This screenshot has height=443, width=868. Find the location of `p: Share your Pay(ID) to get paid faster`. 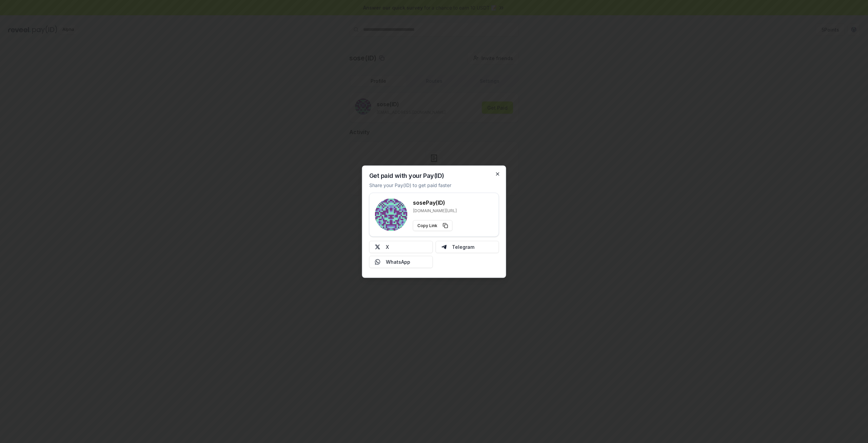

p: Share your Pay(ID) to get paid faster is located at coordinates (410, 184).